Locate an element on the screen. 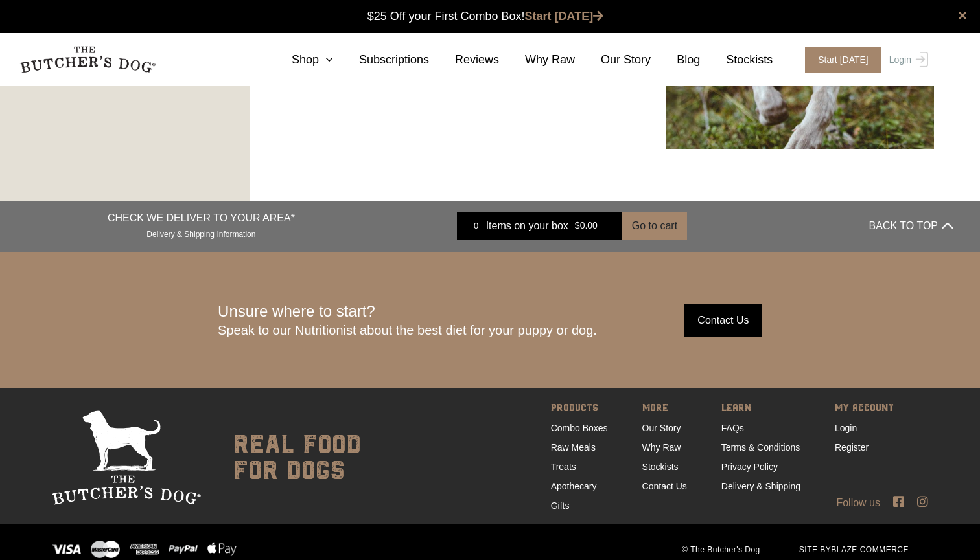  a: Apothecary is located at coordinates (574, 486).